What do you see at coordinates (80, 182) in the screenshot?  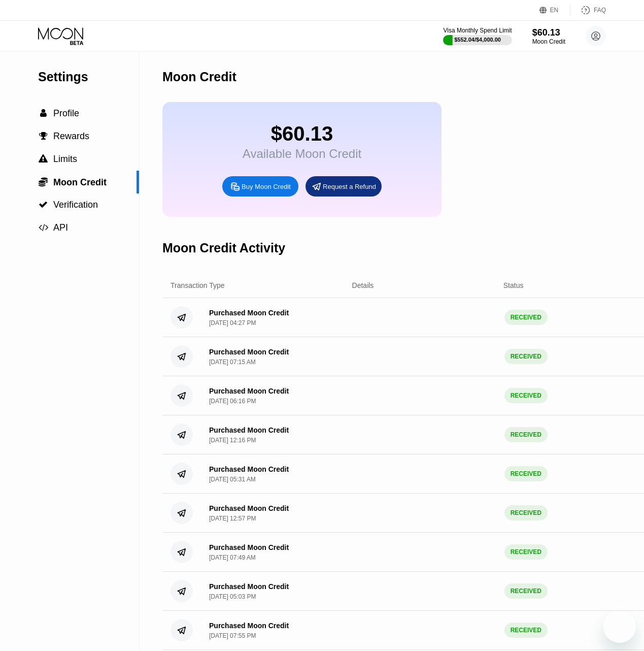 I see `span: Moon Credit` at bounding box center [80, 182].